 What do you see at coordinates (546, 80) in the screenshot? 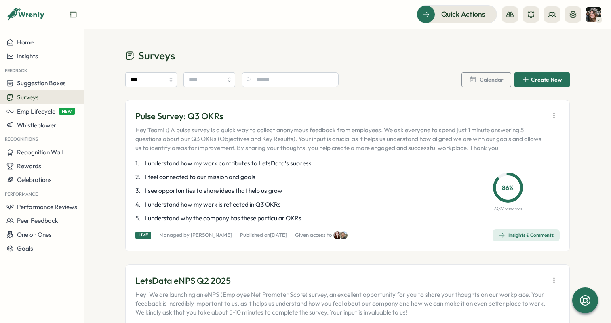
I see `span: Create New` at bounding box center [546, 80].